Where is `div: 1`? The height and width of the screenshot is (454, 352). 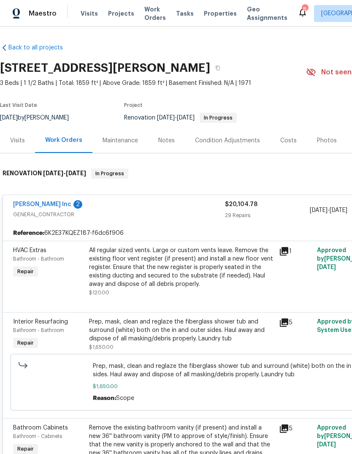 div: 1 is located at coordinates (295, 251).